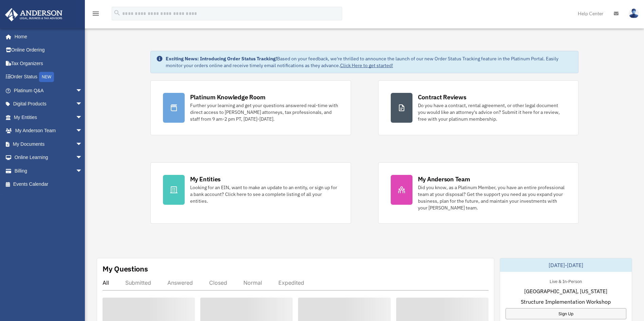  Describe the element at coordinates (444, 179) in the screenshot. I see `div: My Anderson Team` at that location.